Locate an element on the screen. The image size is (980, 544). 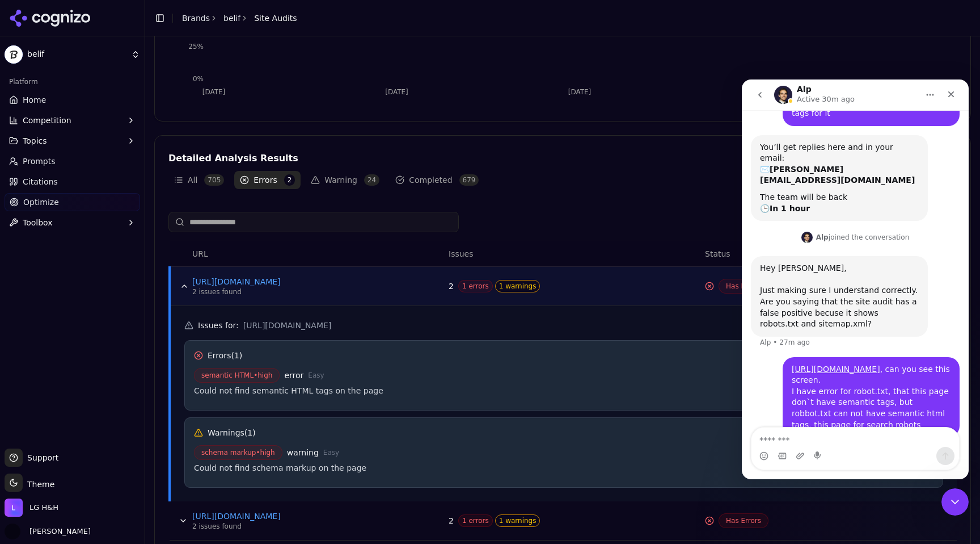
a: Home is located at coordinates (72, 100).